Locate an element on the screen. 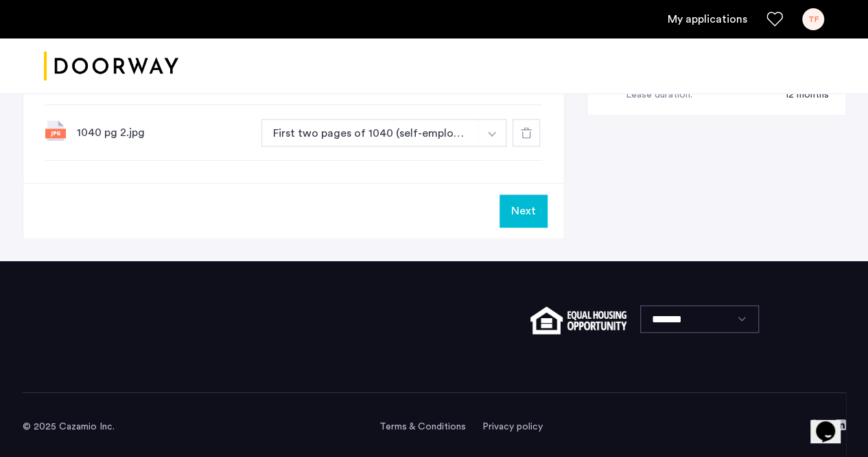  a: Favorites is located at coordinates (775, 19).